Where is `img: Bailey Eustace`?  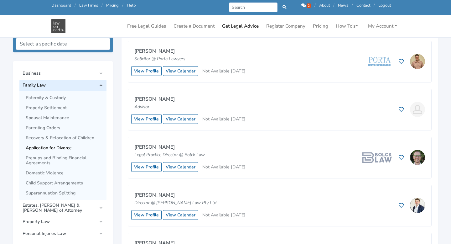 img: Bailey Eustace is located at coordinates (417, 61).